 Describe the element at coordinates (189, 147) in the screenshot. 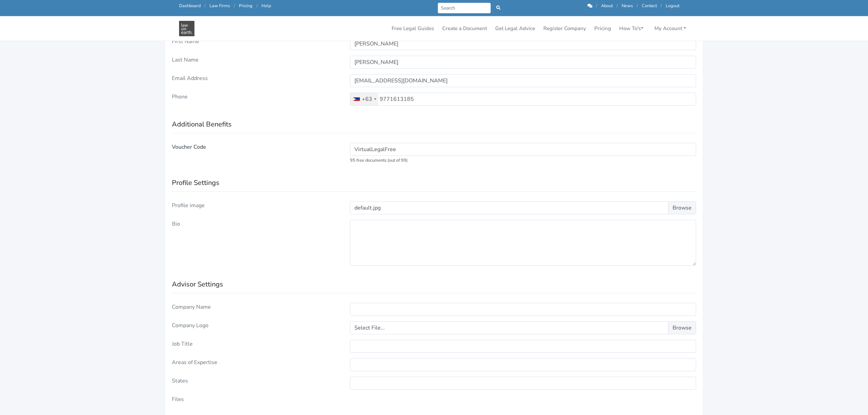

I see `label: Voucher Code` at that location.